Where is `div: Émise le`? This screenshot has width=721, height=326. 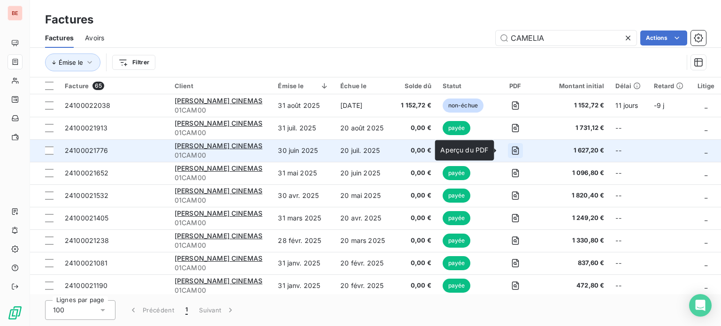
div: Émise le is located at coordinates (303, 86).